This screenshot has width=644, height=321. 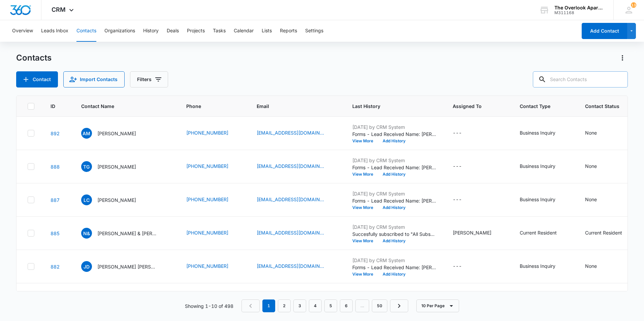 What do you see at coordinates (149, 80) in the screenshot?
I see `button: Filters` at bounding box center [149, 80].